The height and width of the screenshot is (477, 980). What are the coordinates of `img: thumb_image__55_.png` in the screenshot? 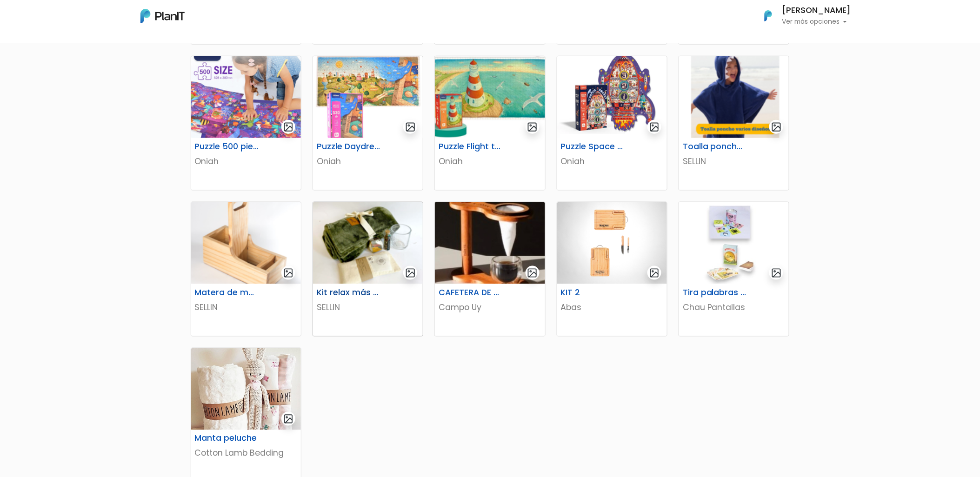 It's located at (368, 97).